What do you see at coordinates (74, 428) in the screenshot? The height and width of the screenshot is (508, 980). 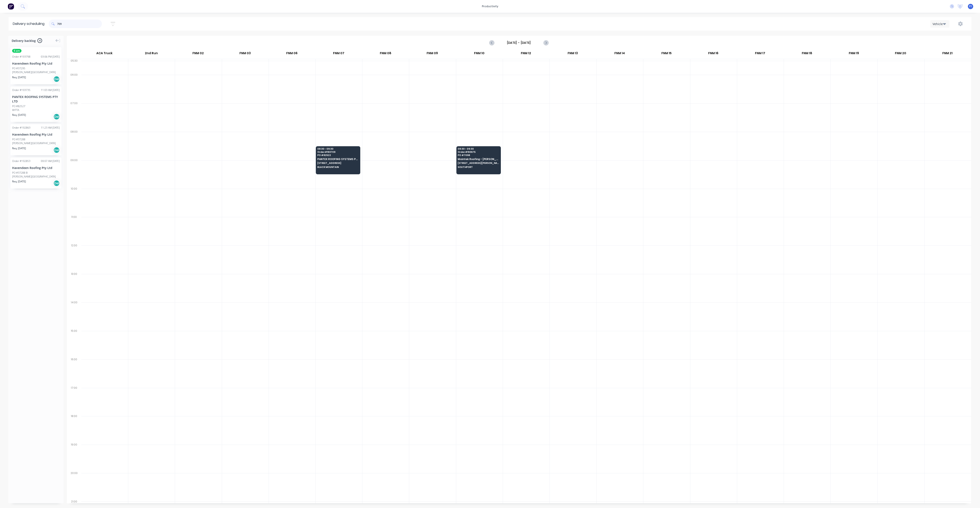 I see `div: 18:00` at bounding box center [74, 428].